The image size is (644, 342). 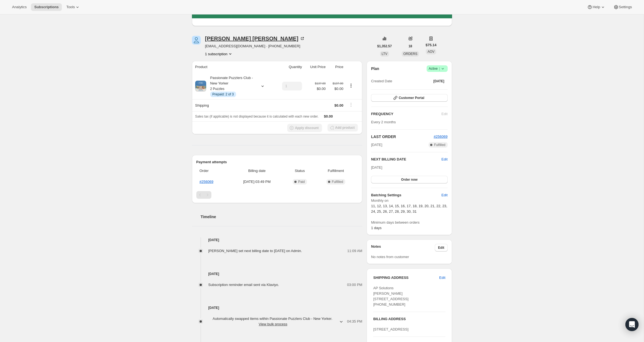 I want to click on span: Subscription reminder email sent via Klaviyo., so click(x=244, y=285).